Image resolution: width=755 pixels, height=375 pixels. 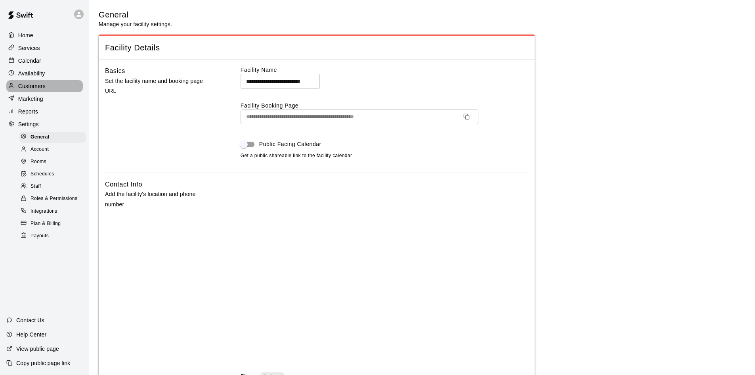 I want to click on span: Account, so click(x=40, y=149).